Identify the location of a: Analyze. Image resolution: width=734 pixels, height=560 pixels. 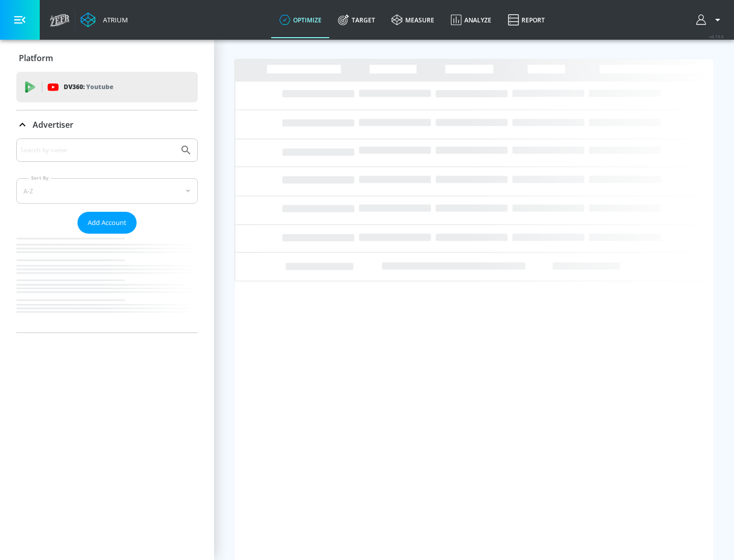
(471, 20).